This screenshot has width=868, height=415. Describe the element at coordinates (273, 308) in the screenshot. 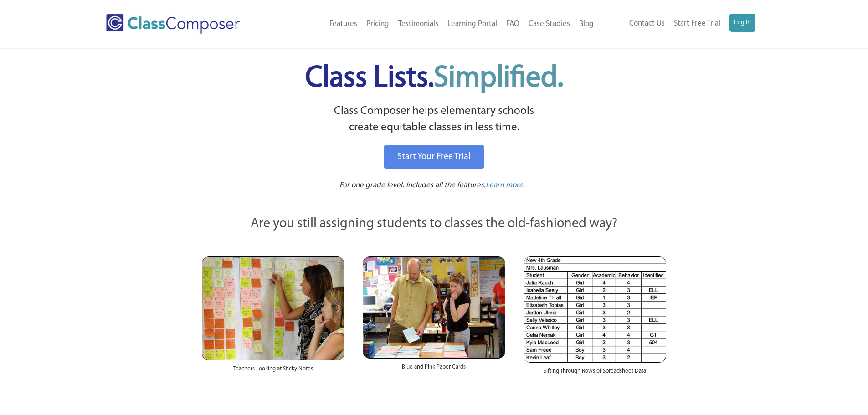

I see `img: Teachers Looking at Sticky Notes` at that location.